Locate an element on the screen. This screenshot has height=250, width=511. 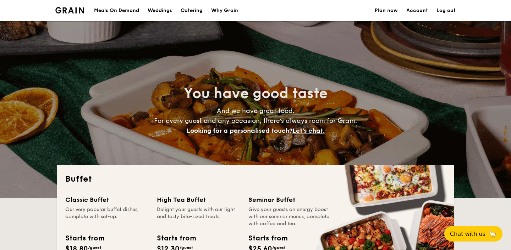
div: Seminar Buffet is located at coordinates (290, 200).